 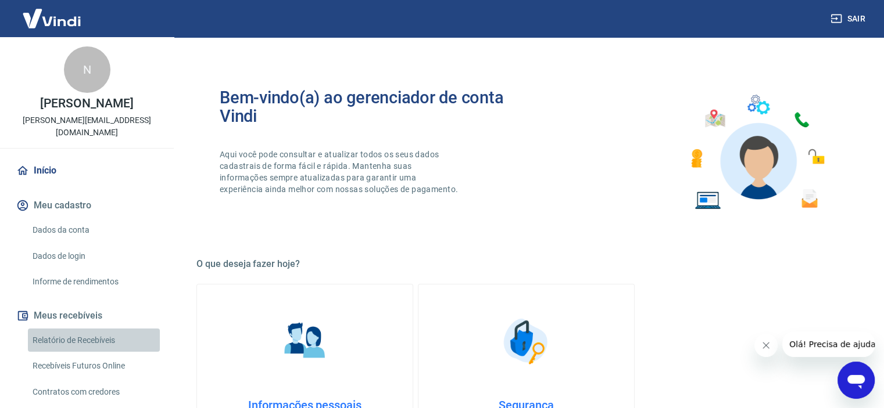 I want to click on img: Informações pessoais, so click(x=305, y=342).